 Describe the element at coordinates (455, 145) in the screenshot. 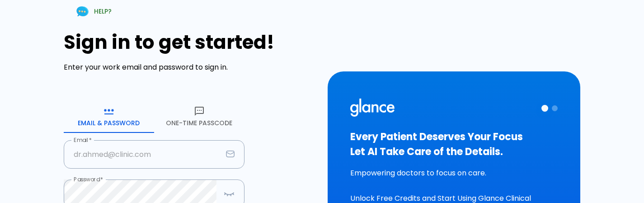

I see `h3: Every Patient Deserves Your Focus Let AI Take Care of the Details.` at that location.